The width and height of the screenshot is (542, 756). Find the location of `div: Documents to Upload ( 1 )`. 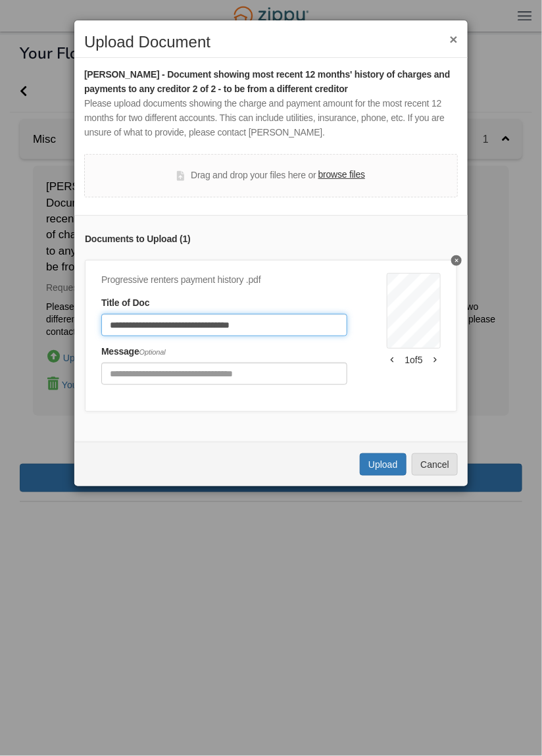

div: Documents to Upload ( 1 ) is located at coordinates (271, 239).